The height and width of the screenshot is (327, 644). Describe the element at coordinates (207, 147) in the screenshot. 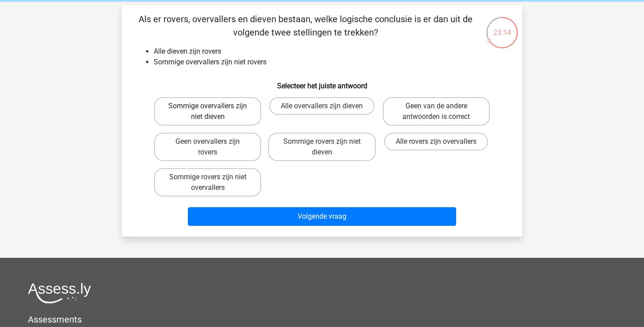

I see `label: Geen overvallers zijn rovers` at that location.